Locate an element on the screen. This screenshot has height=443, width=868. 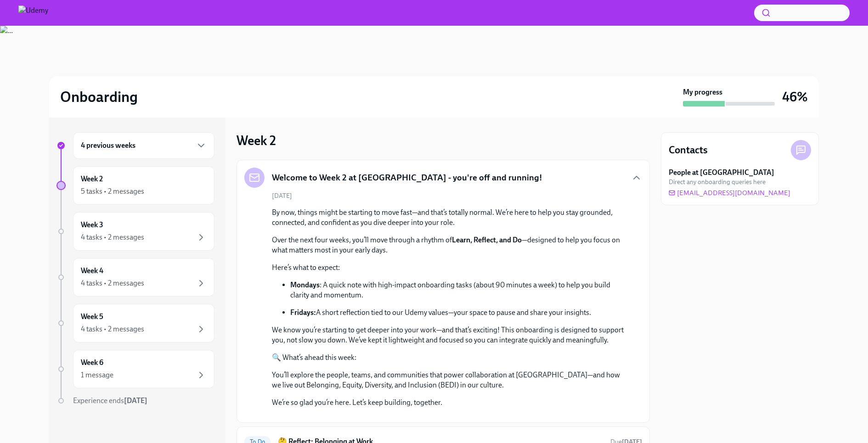
p: A short reflection tied to our Udemy values—your space to pause and share your insights. is located at coordinates (459, 312).